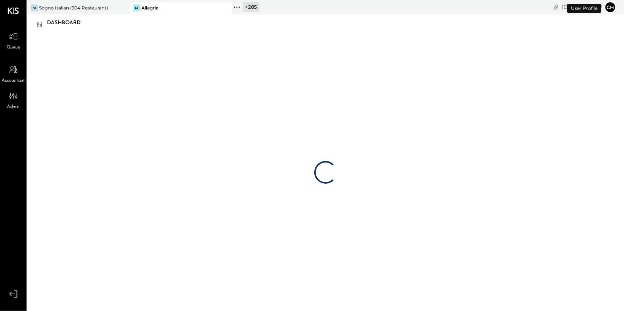 Image resolution: width=624 pixels, height=311 pixels. I want to click on a: Accountant, so click(13, 74).